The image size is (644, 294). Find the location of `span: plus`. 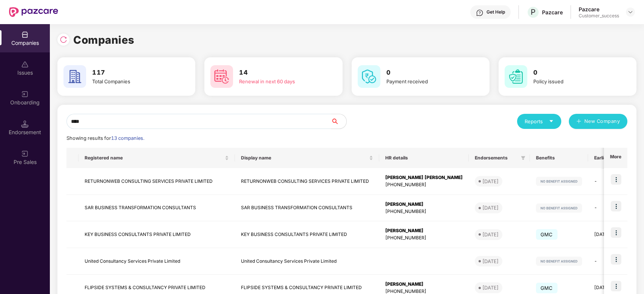

span: plus is located at coordinates (579, 122).